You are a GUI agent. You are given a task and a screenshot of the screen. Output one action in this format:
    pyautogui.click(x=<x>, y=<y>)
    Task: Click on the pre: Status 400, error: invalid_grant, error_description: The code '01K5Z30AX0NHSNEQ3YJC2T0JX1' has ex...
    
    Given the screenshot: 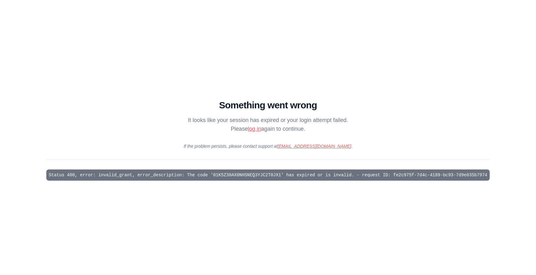 What is the action you would take?
    pyautogui.click(x=268, y=175)
    